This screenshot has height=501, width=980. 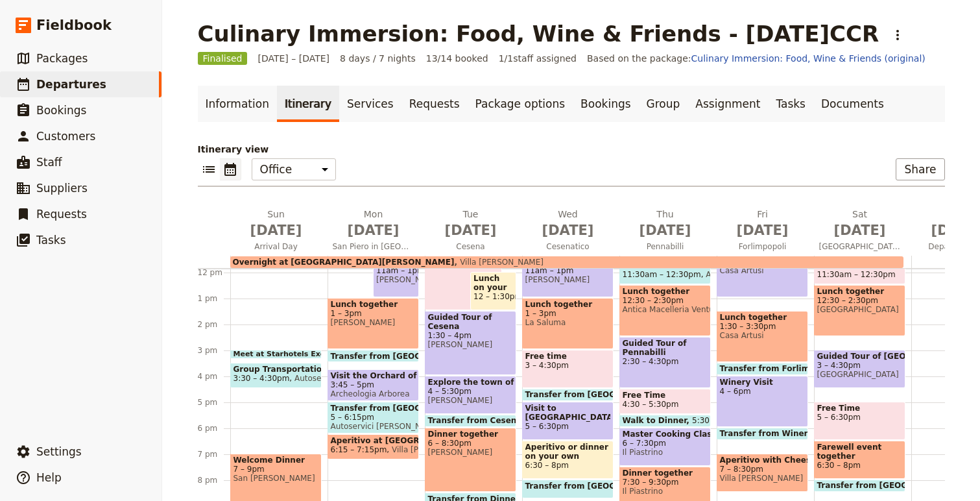 I want to click on span: Farewell event together, so click(x=859, y=452).